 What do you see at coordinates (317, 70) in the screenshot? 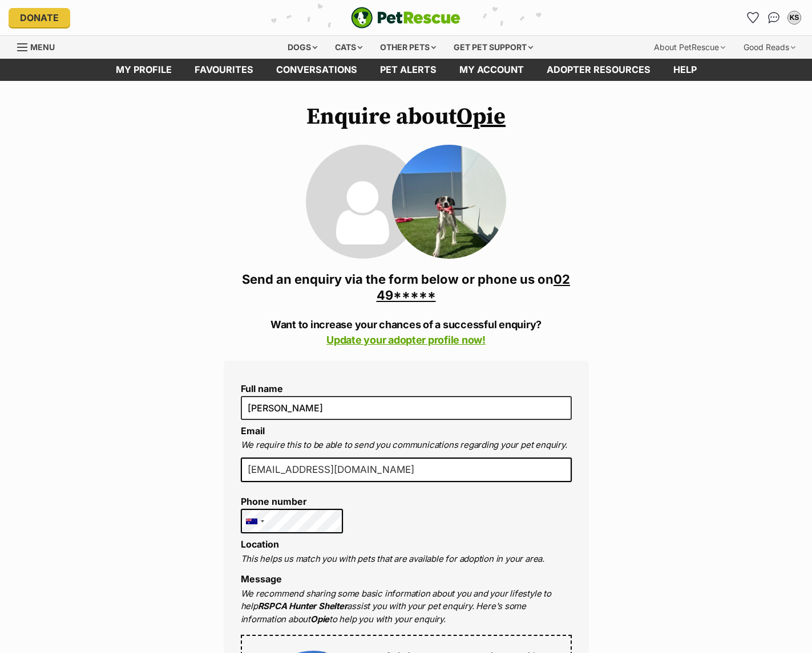
I see `a: conversations` at bounding box center [317, 70].